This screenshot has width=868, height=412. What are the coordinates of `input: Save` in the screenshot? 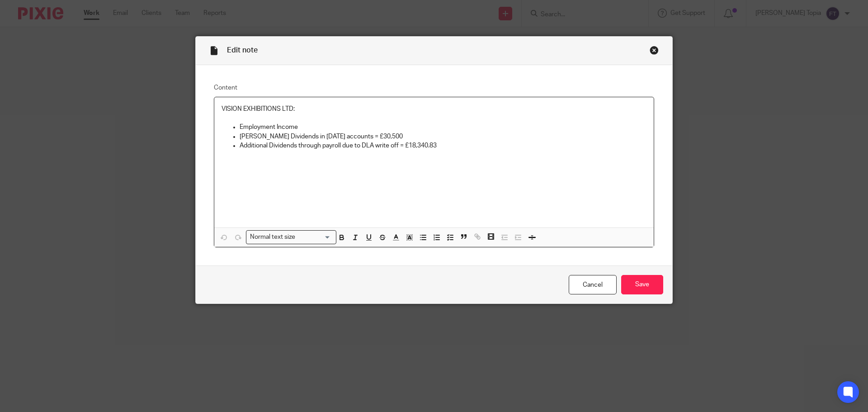 It's located at (643, 285).